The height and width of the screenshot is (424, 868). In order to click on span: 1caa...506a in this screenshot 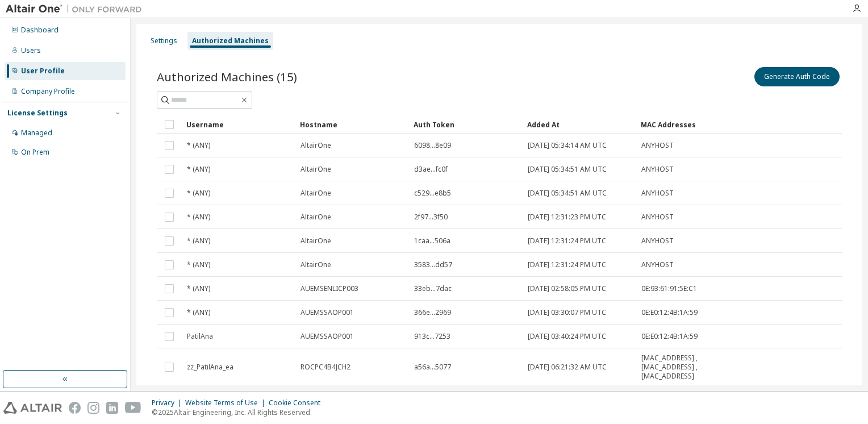, I will do `click(432, 241)`.